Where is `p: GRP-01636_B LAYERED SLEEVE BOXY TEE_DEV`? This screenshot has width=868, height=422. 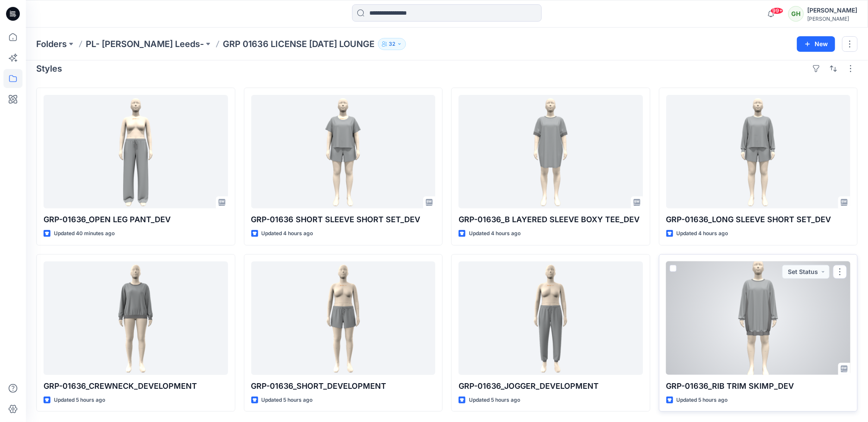
p: GRP-01636_B LAYERED SLEEVE BOXY TEE_DEV is located at coordinates (550, 220).